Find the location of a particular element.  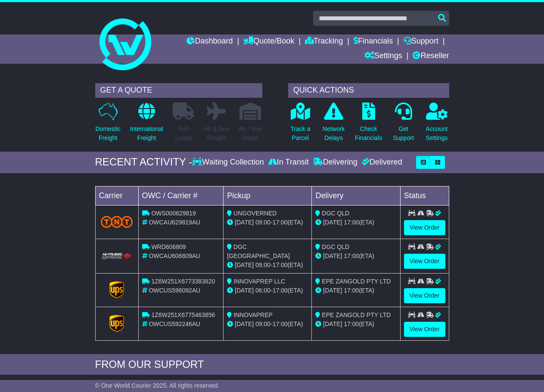

span: OWCAU629819AU is located at coordinates (175, 222).